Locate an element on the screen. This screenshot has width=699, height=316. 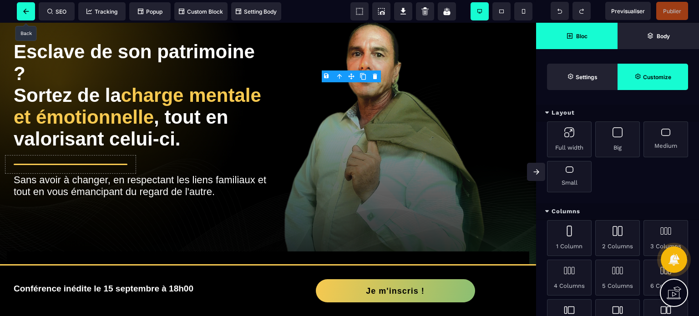
div: 6 Columns is located at coordinates (666, 278).